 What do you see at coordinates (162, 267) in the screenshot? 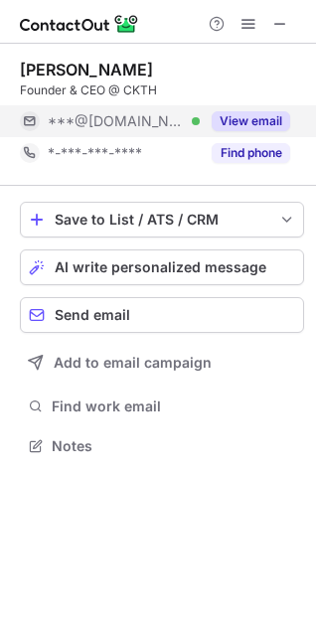
I see `button: AI write personalized message` at bounding box center [162, 267].